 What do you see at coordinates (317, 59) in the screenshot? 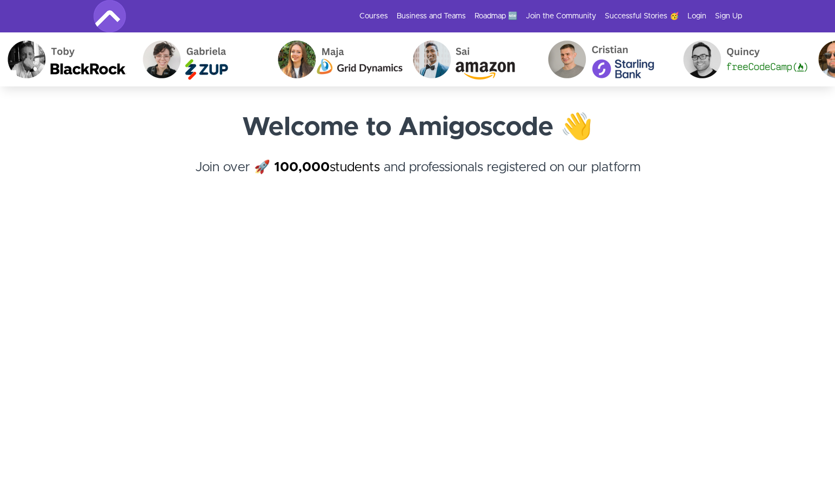
I see `img: Maja` at bounding box center [317, 59].